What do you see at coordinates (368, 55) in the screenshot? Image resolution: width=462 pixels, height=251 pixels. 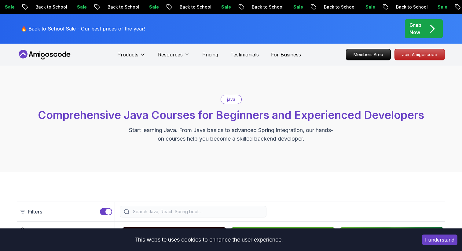 I see `a: Members Area` at bounding box center [368, 55].